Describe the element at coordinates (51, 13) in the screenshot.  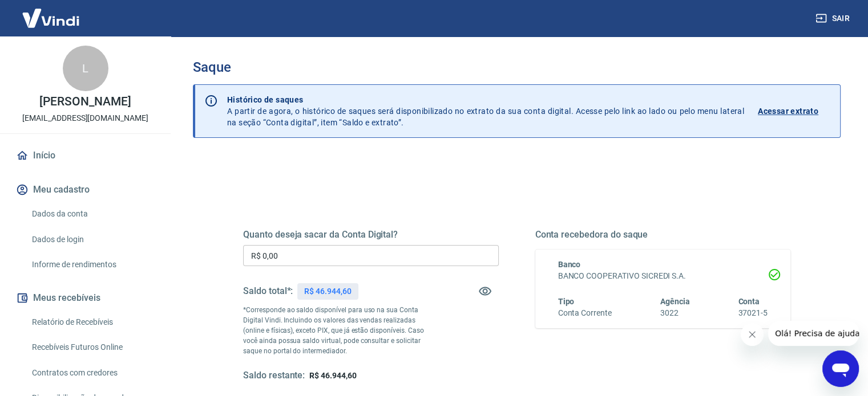
I see `span: Olá! Precisa de ajuda?` at that location.